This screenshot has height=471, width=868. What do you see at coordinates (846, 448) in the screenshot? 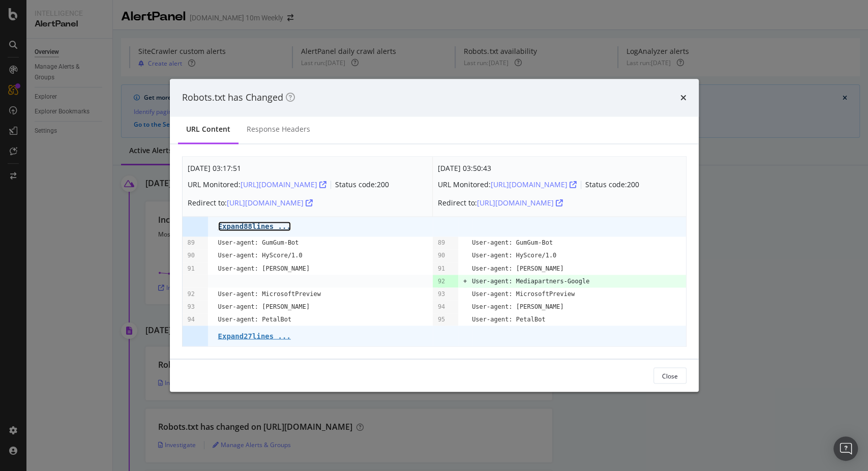
I see `div: Open Intercom Messenger` at bounding box center [846, 448].